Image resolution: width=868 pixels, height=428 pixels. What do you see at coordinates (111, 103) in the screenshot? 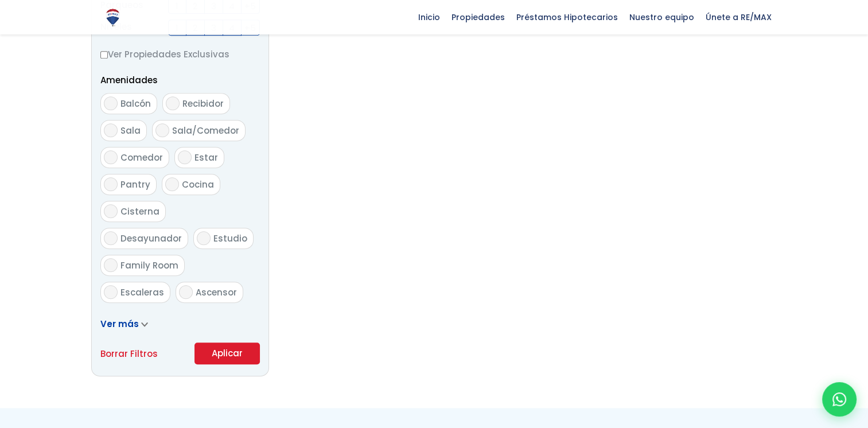
I see `input: Balcón` at bounding box center [111, 103].